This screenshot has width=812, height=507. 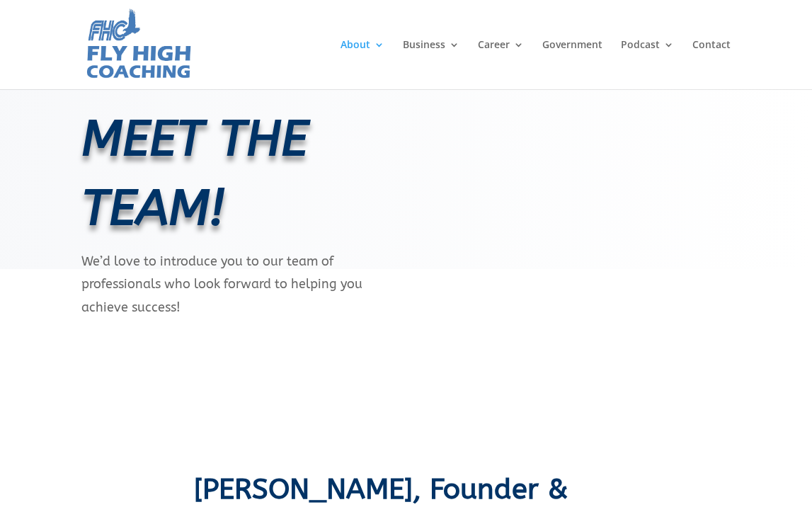 What do you see at coordinates (235, 284) in the screenshot?
I see `p: We’d love to introduce you to our team of professionals who look forward to helping you achieve s...` at bounding box center [235, 284].